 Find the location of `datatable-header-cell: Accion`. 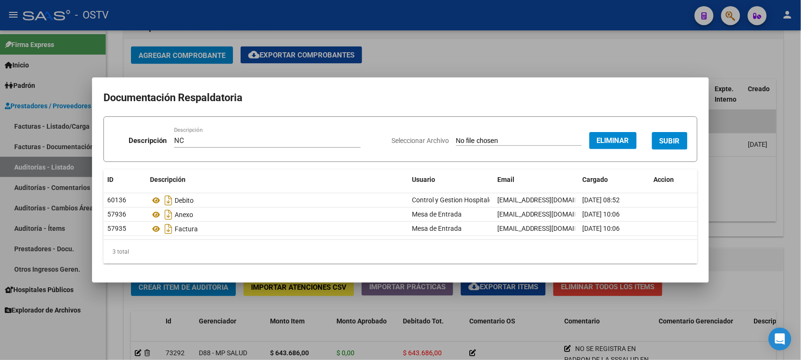

datatable-header-cell: Accion is located at coordinates (674, 179).